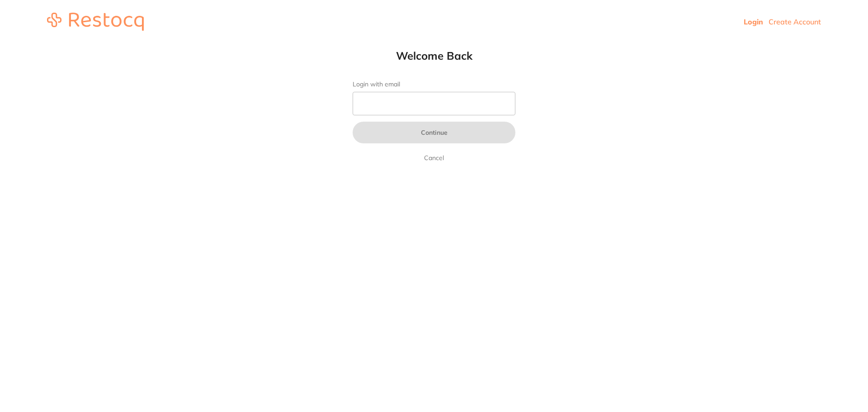 The height and width of the screenshot is (412, 868). I want to click on label: Login with email, so click(434, 84).